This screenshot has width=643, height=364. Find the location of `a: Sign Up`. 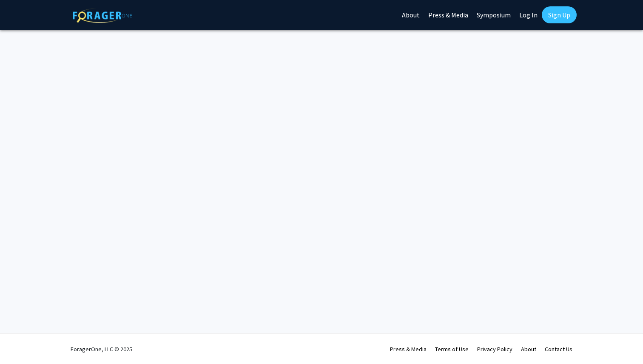

a: Sign Up is located at coordinates (559, 15).